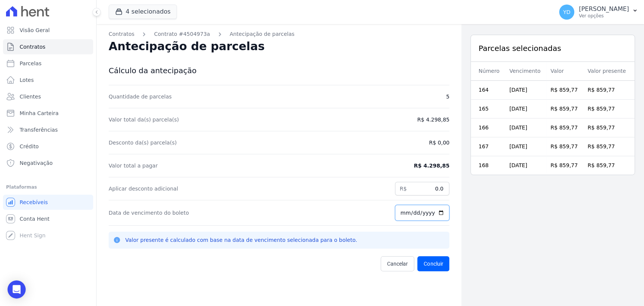 This screenshot has width=644, height=306. I want to click on span: Cancelar, so click(397, 264).